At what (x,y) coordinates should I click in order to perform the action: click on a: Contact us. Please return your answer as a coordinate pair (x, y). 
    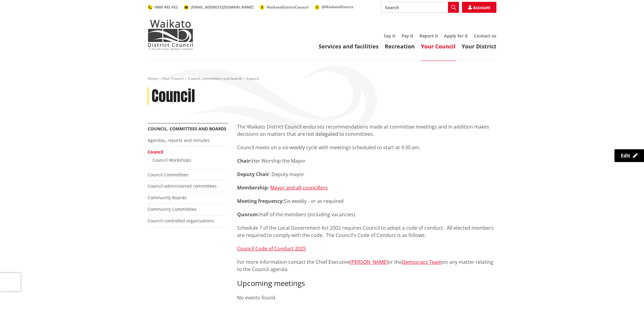
    Looking at the image, I should click on (485, 35).